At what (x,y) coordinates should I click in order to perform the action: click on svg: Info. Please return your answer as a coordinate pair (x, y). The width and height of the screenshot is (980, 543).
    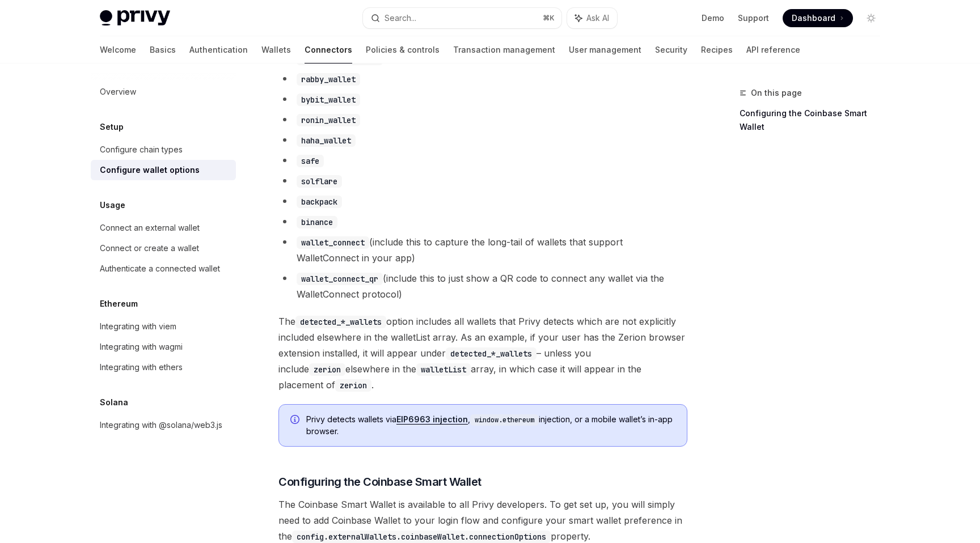
    Looking at the image, I should click on (296, 421).